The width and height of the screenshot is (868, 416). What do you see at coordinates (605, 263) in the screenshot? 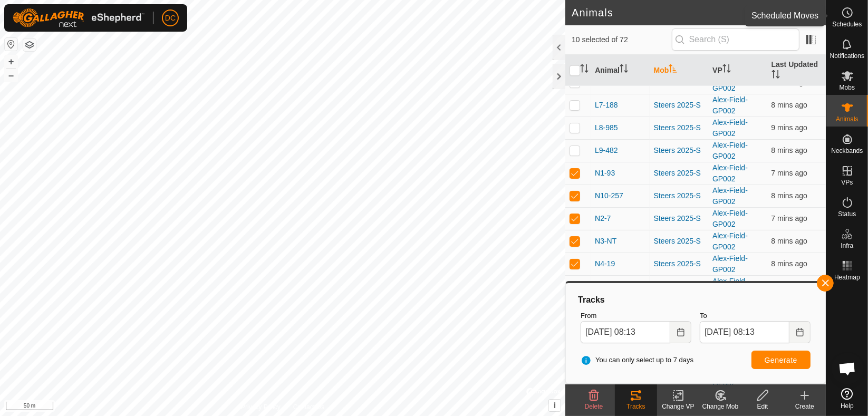
I see `span: N4-19` at bounding box center [605, 263].